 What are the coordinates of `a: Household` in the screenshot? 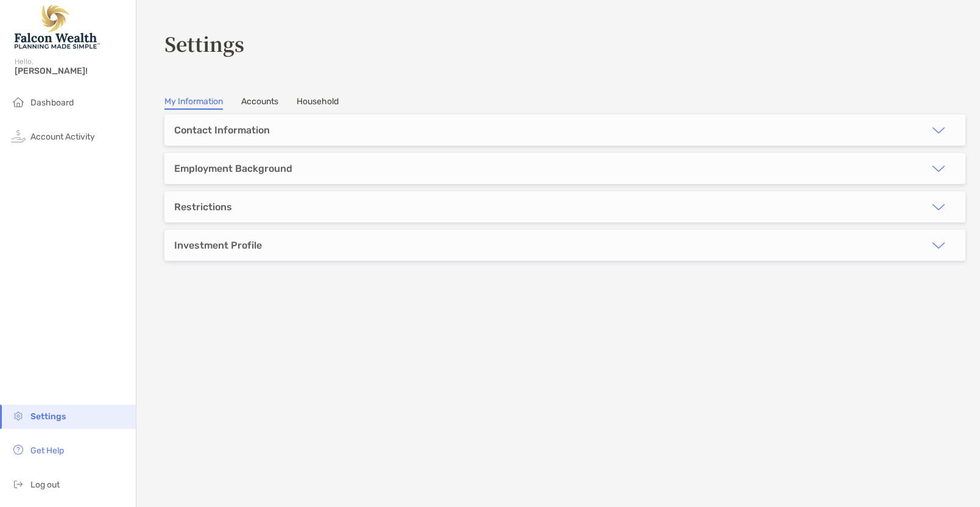 It's located at (318, 103).